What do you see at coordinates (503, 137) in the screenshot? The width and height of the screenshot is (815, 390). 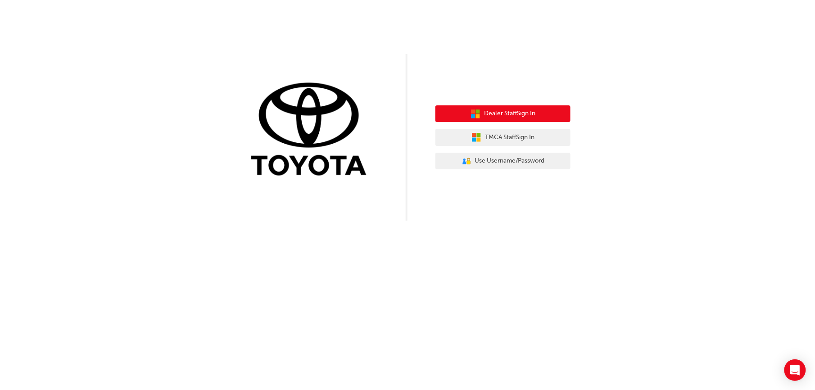 I see `button: TMCA StaffSign In` at bounding box center [503, 137].